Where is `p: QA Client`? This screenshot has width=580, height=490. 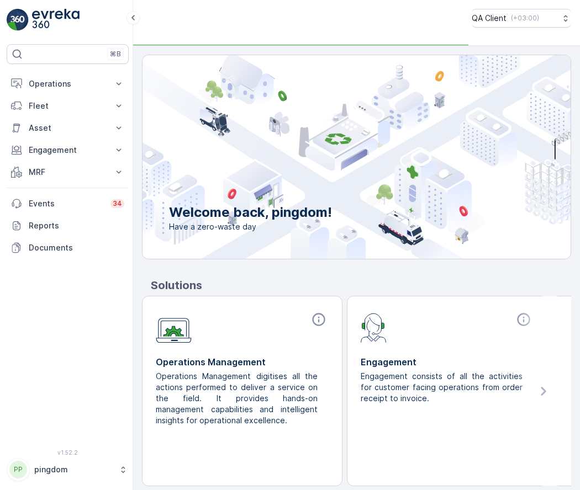
p: QA Client is located at coordinates (489, 18).